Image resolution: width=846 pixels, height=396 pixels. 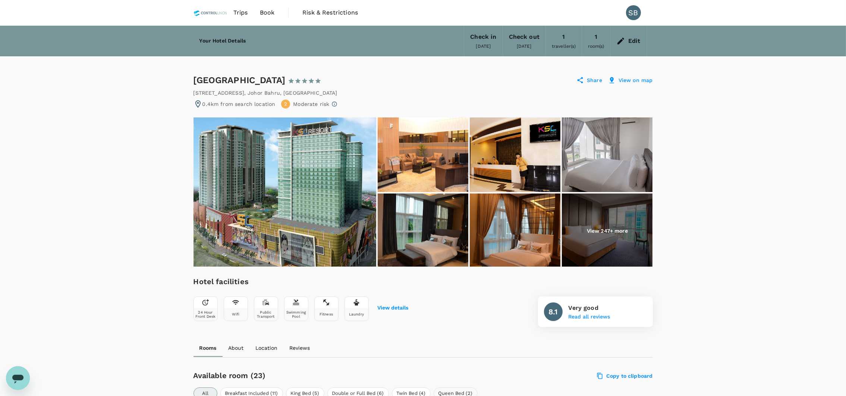 I want to click on p: 0.4km from search location, so click(x=239, y=104).